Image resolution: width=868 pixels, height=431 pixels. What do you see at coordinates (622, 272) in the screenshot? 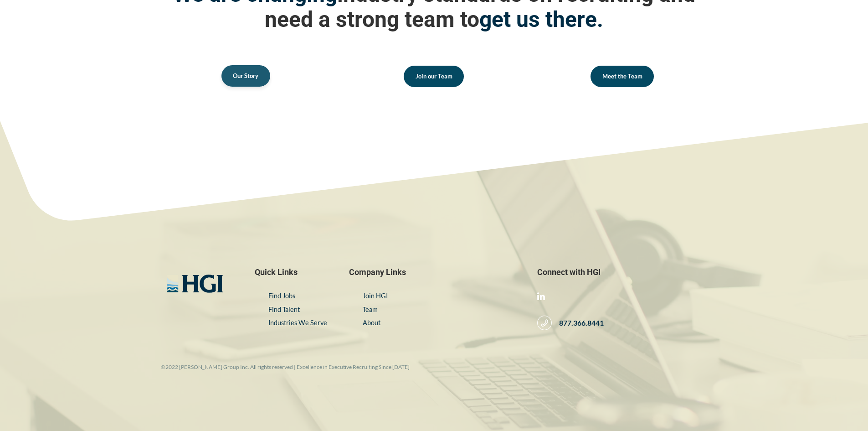
I see `span: Connect with HGI` at bounding box center [622, 272].